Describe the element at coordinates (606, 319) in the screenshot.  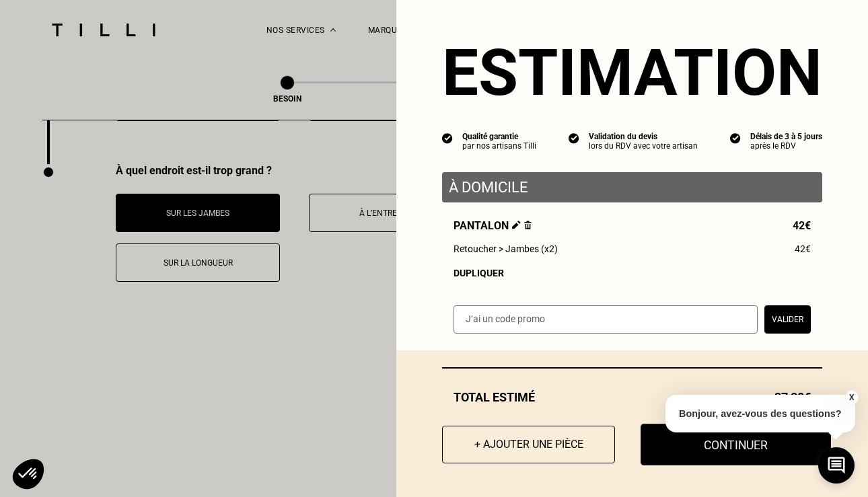
I see `input: J‘ai un code promo` at that location.